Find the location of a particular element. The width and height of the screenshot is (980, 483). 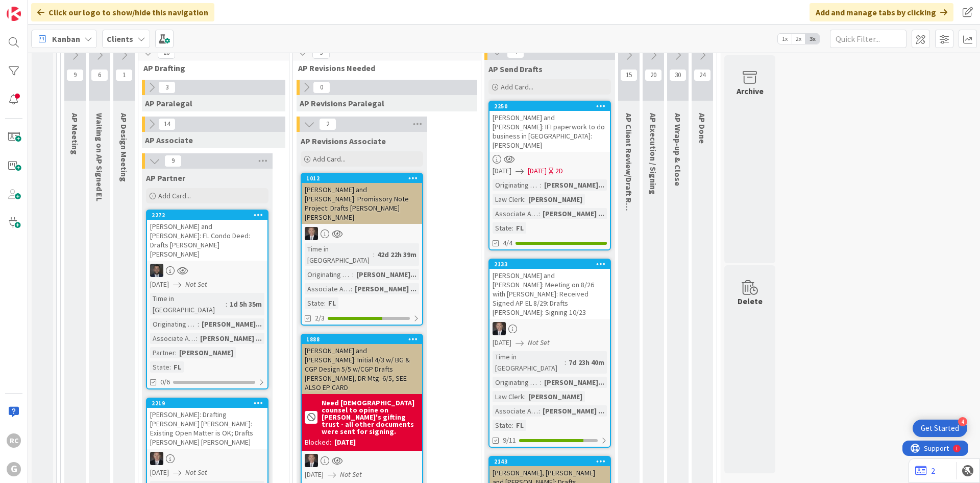

a: 2 is located at coordinates (925, 471).